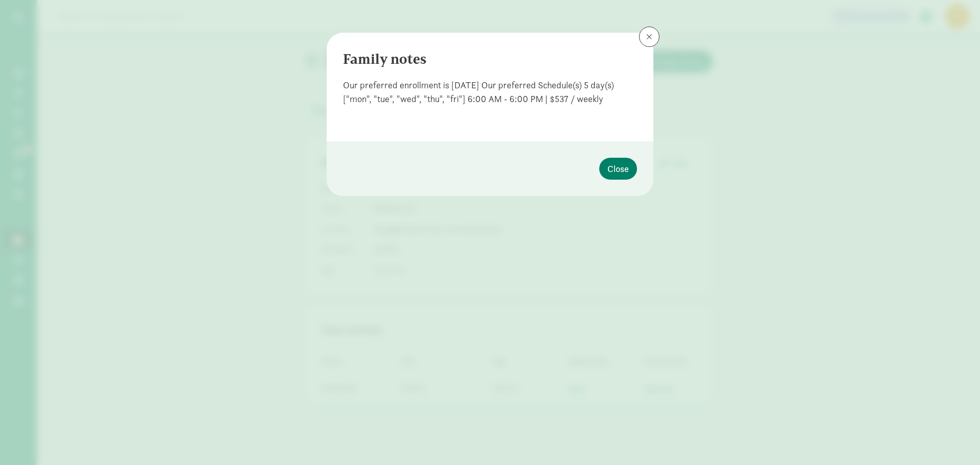  What do you see at coordinates (618, 168) in the screenshot?
I see `button: Close` at bounding box center [618, 168].